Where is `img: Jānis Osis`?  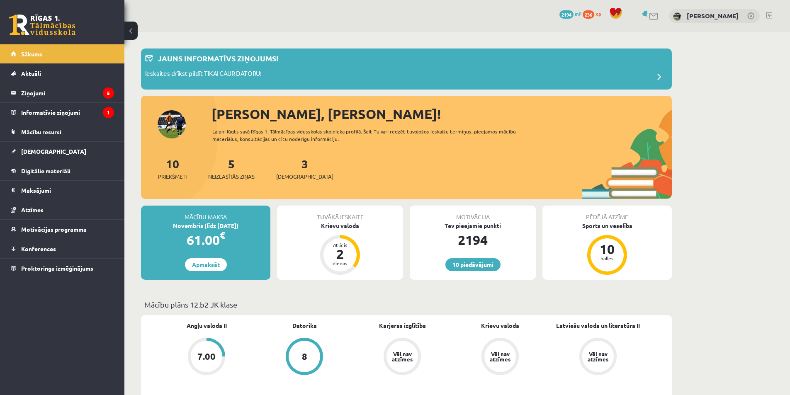
img: Jānis Osis is located at coordinates (677, 17).